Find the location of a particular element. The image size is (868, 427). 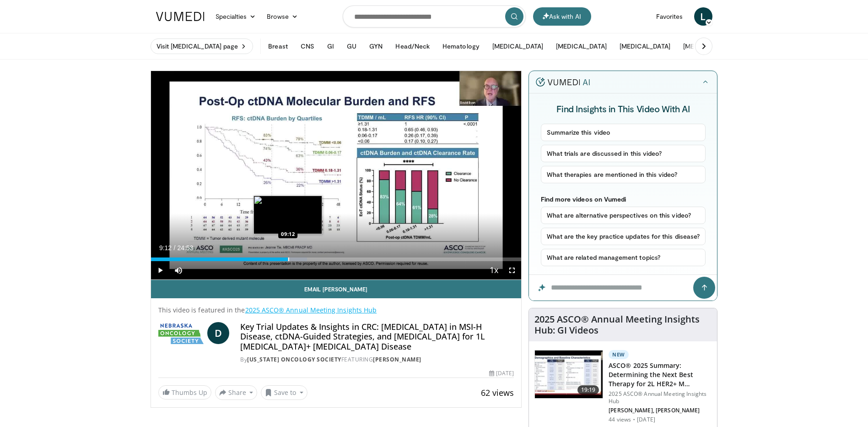

a: Specialties is located at coordinates (235, 17).